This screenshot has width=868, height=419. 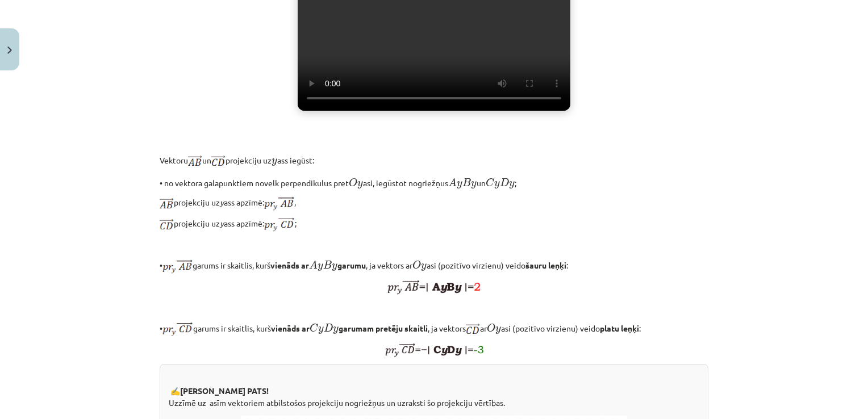 What do you see at coordinates (434, 224) in the screenshot?
I see `p: projekciju uz ass apzīmē: ;` at bounding box center [434, 224].